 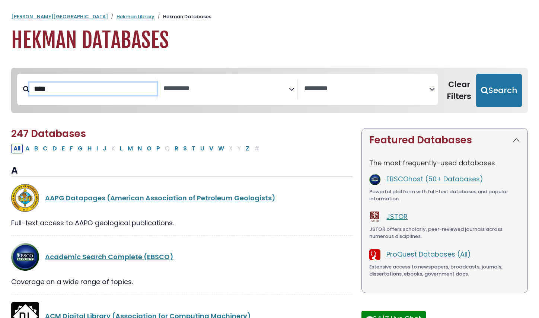 I want to click on button: Filter Results H, so click(x=89, y=148).